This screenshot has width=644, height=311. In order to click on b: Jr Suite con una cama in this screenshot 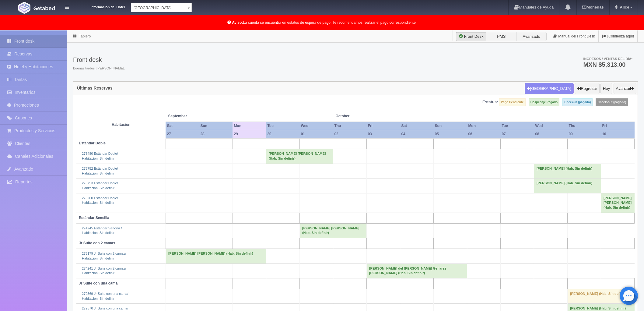, I will do `click(98, 283)`.